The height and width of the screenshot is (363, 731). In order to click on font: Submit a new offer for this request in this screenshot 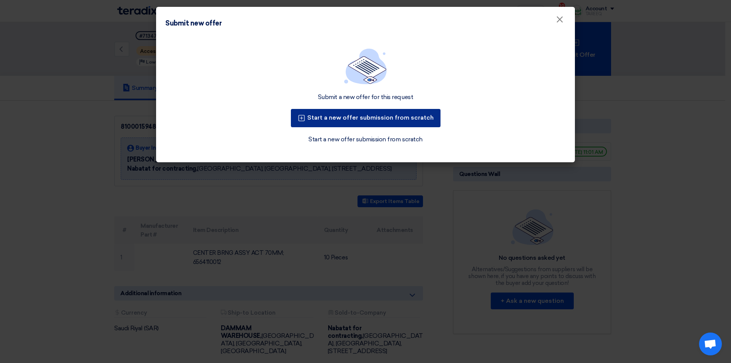, I will do `click(365, 97)`.